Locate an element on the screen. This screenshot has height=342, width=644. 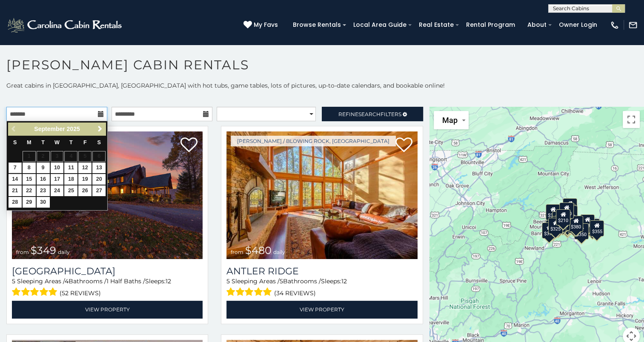
a: 16 is located at coordinates (43, 179).